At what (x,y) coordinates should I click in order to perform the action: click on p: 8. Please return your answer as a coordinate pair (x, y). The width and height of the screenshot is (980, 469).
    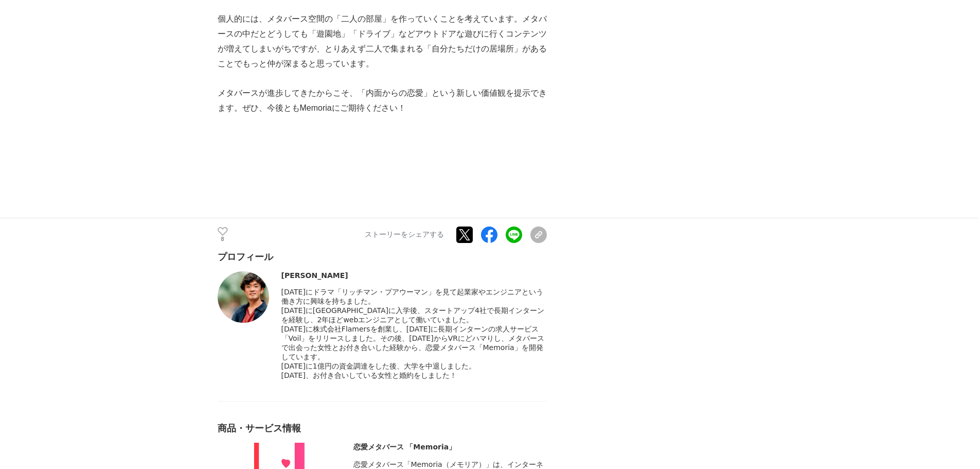
    Looking at the image, I should click on (223, 240).